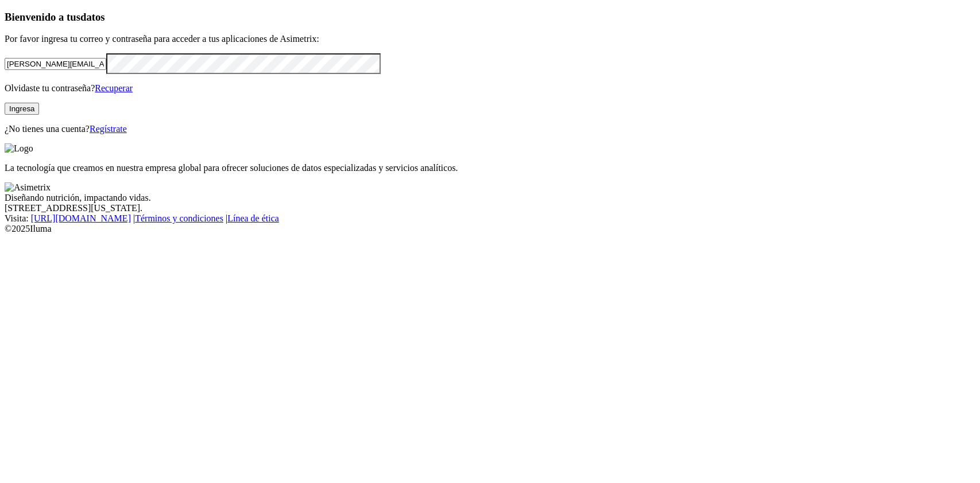 This screenshot has width=980, height=483. Describe the element at coordinates (28, 188) in the screenshot. I see `img: Asimetrix` at that location.